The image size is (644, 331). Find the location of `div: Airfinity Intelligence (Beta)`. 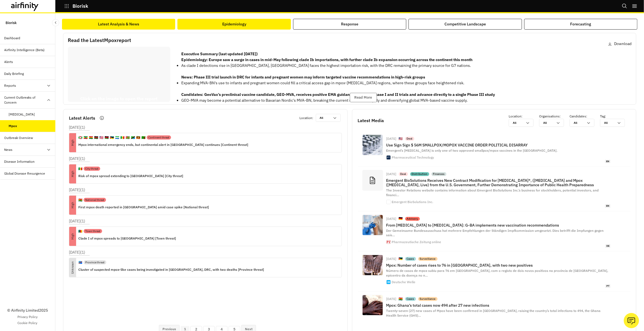

div: Airfinity Intelligence (Beta) is located at coordinates (25, 50).